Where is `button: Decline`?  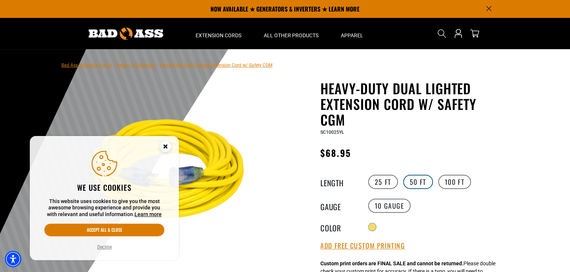 button: Decline is located at coordinates (104, 247).